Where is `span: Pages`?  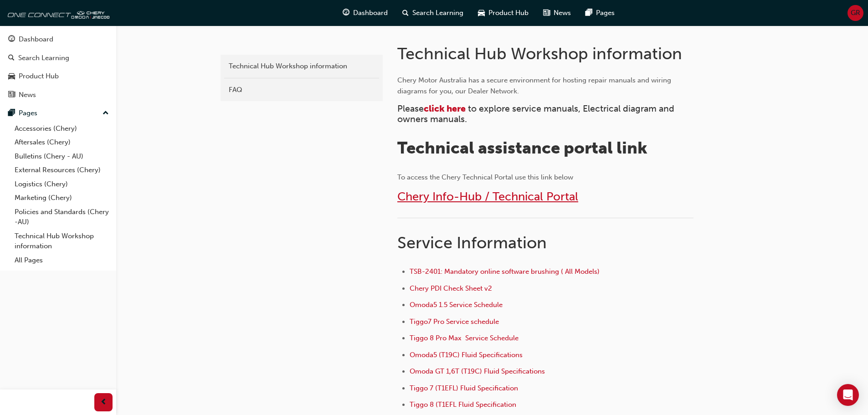
span: Pages is located at coordinates (605, 13).